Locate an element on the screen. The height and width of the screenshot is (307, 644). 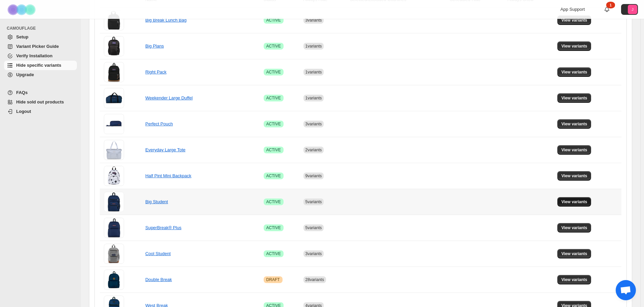
span: Upgrade is located at coordinates (25, 75).